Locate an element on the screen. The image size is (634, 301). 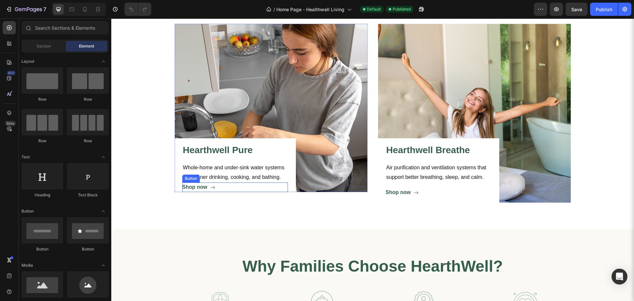
div: Open Intercom Messenger is located at coordinates (619, 277).